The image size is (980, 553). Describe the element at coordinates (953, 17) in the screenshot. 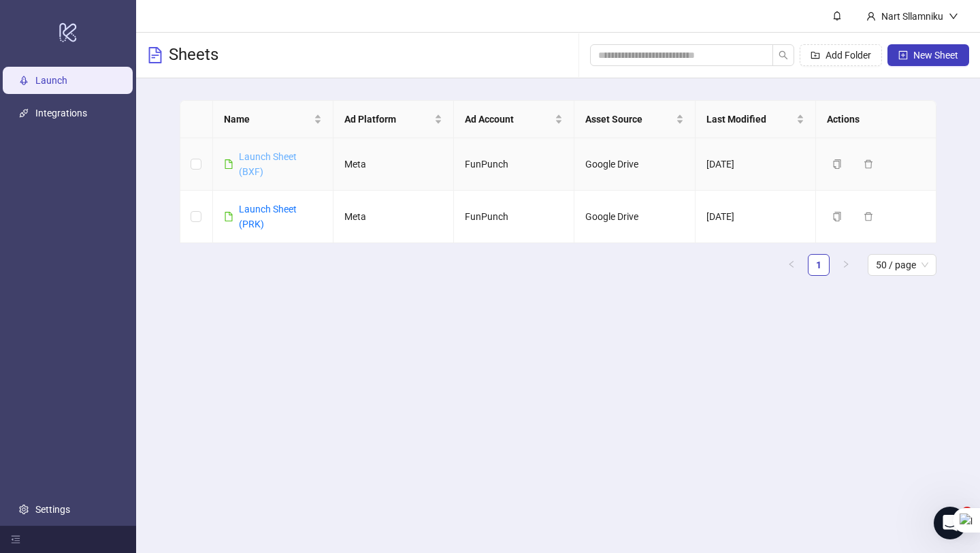

I see `span: down` at that location.